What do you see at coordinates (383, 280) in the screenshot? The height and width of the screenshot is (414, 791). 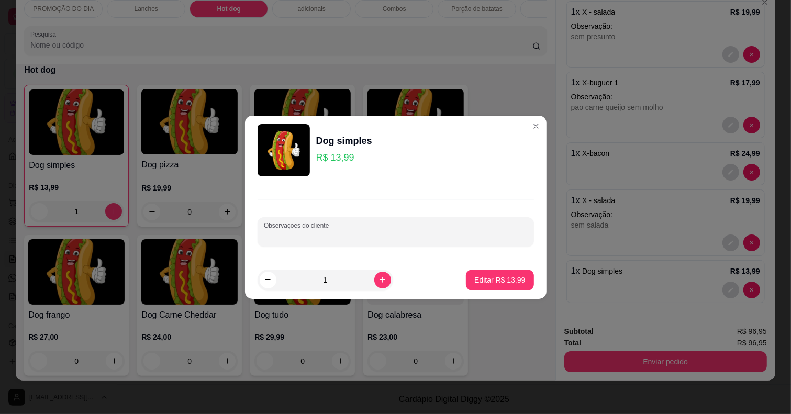 I see `button: increase-product-quantity` at bounding box center [383, 280].